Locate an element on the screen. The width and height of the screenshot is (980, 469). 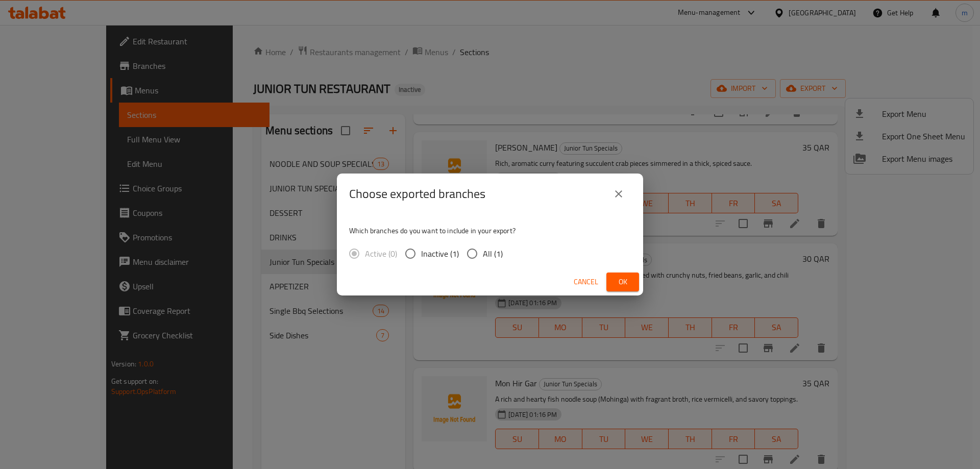
span: Cancel is located at coordinates (586, 282).